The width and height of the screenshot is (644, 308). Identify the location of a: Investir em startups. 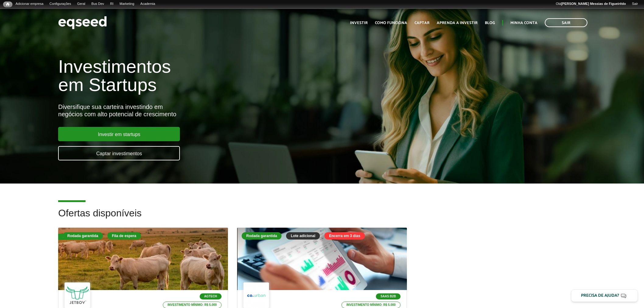
(119, 134).